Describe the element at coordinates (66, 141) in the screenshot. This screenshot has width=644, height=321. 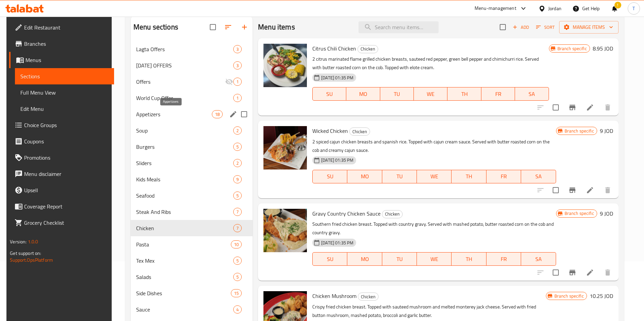
I see `span: Coupons` at that location.